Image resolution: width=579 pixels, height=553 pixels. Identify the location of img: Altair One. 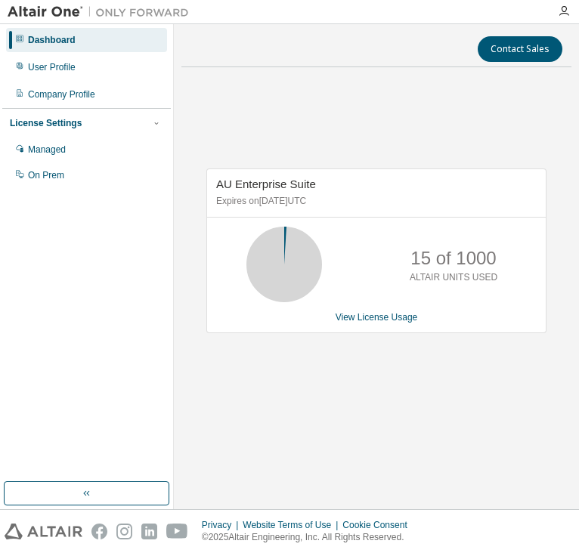
(102, 12).